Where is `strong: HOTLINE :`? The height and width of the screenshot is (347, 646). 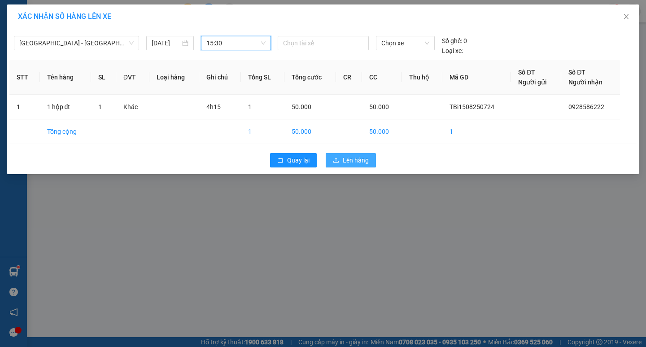 strong: HOTLINE : is located at coordinates (67, 16).